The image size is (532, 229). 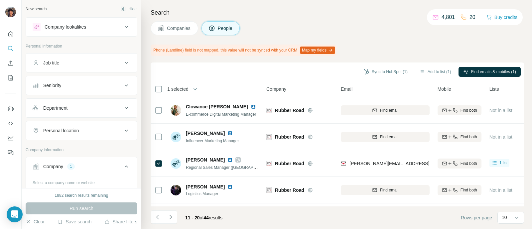 I want to click on button: Personal location, so click(x=81, y=131).